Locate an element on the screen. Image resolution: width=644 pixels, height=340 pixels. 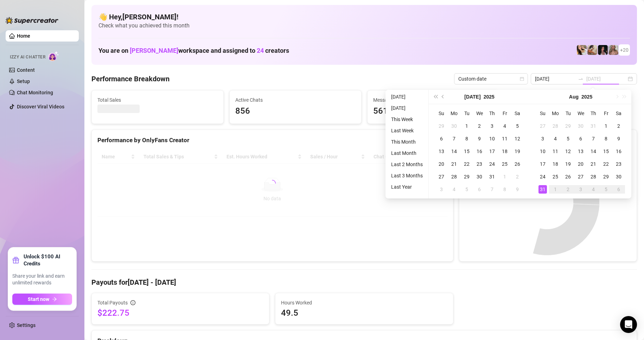
td: 2025-06-29 is located at coordinates (441, 126).